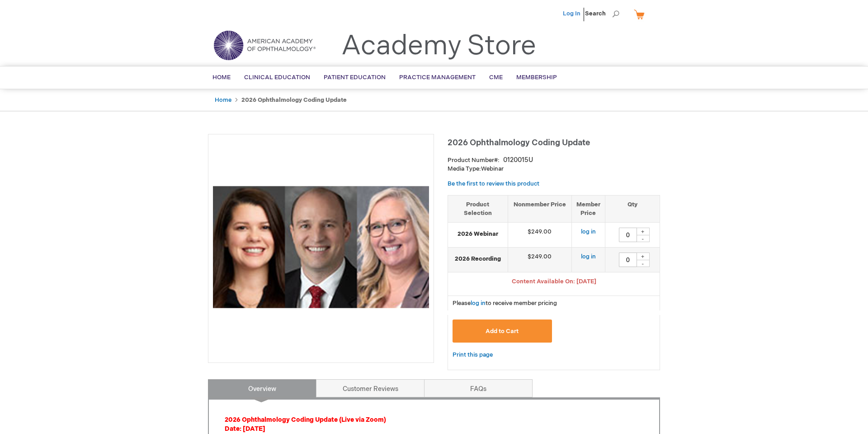 This screenshot has height=434, width=868. What do you see at coordinates (262, 388) in the screenshot?
I see `a: Overview` at bounding box center [262, 388].